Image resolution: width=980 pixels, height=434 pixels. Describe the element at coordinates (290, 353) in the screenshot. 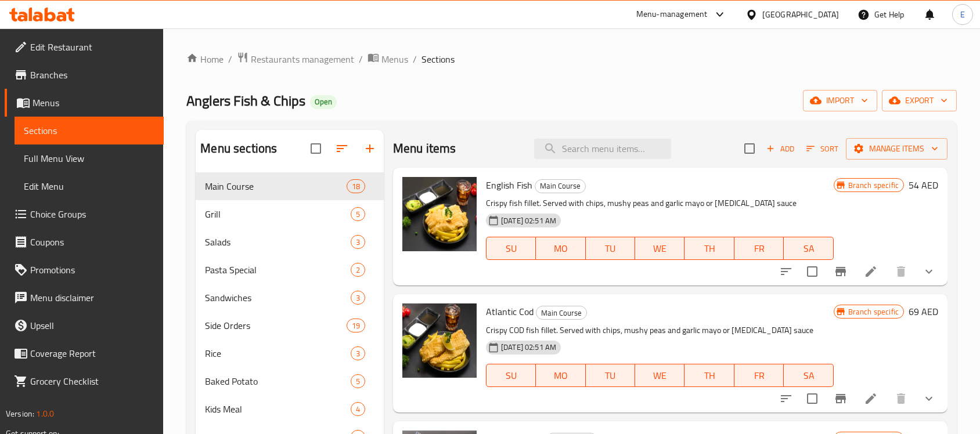

I see `div: Rice3` at that location.